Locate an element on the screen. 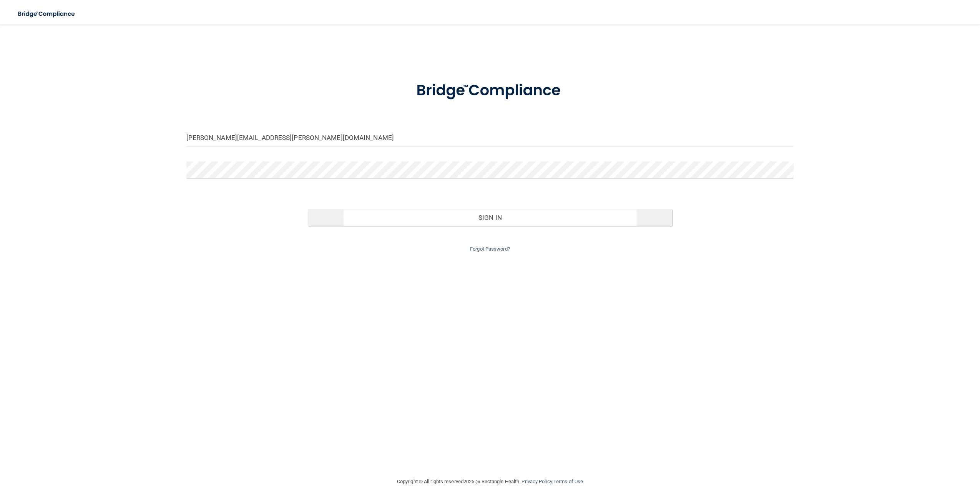 The width and height of the screenshot is (980, 502). a: Forgot Password? is located at coordinates (490, 249).